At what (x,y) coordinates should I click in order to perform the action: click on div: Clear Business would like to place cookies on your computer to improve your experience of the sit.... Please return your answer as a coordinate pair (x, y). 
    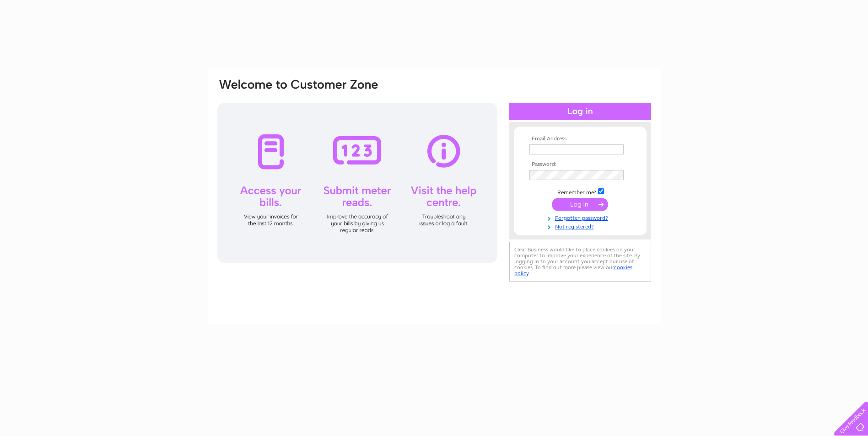
    Looking at the image, I should click on (580, 262).